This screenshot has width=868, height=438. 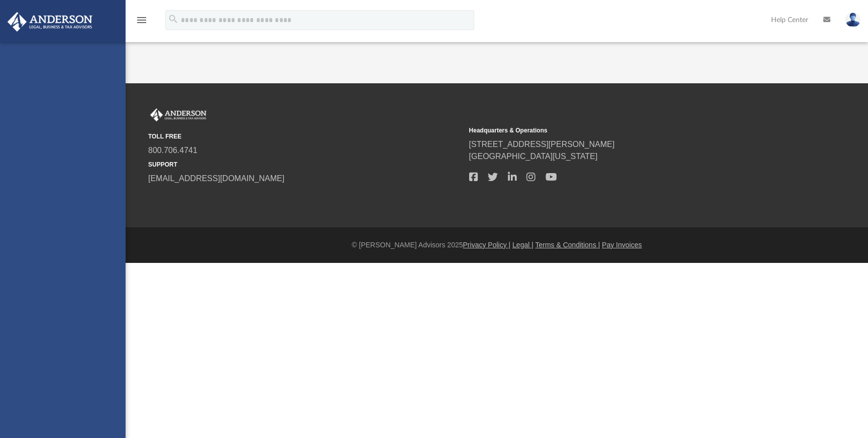 What do you see at coordinates (173, 19) in the screenshot?
I see `i: search` at bounding box center [173, 19].